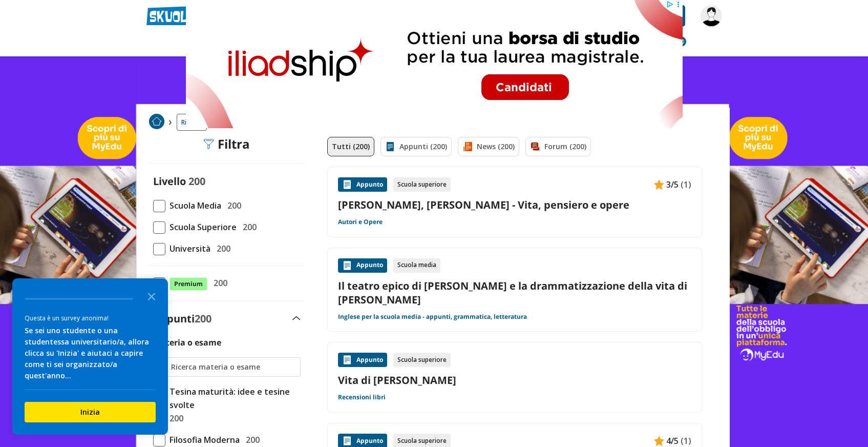 The height and width of the screenshot is (447, 868). What do you see at coordinates (202, 440) in the screenshot?
I see `span: Filosofia Moderna` at bounding box center [202, 440].